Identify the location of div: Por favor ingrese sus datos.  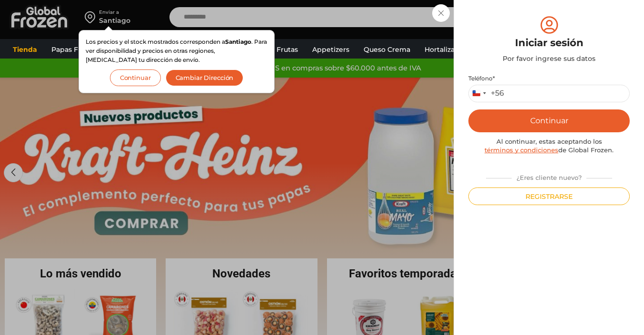
(549, 59).